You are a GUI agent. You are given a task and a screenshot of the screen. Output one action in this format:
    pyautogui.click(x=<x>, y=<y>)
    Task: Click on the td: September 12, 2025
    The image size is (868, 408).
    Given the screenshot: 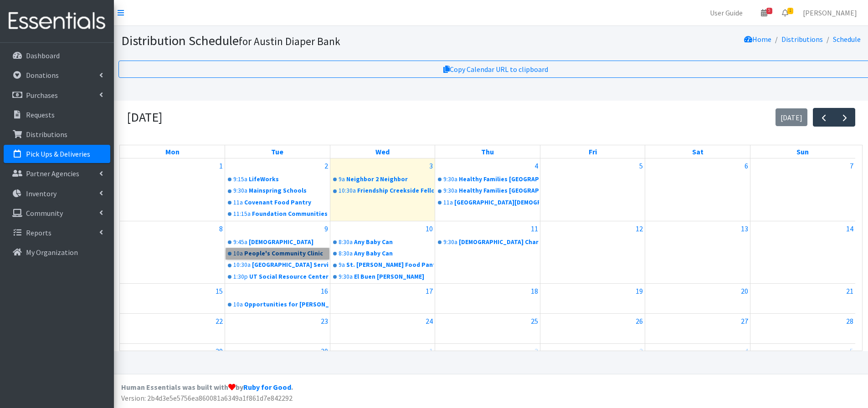 What is the action you would take?
    pyautogui.click(x=592, y=252)
    